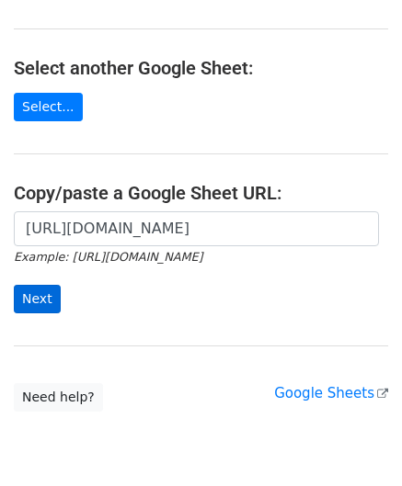  I want to click on a: Google Sheets, so click(331, 393).